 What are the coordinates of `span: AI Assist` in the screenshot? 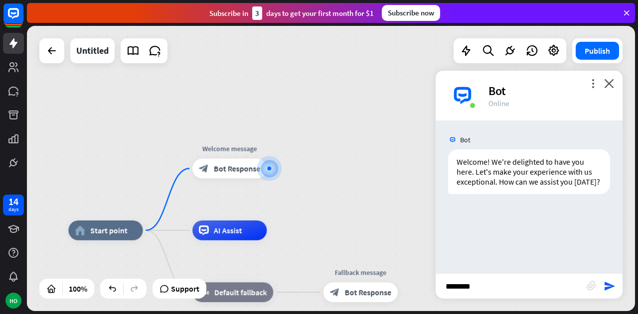 It's located at (228, 231).